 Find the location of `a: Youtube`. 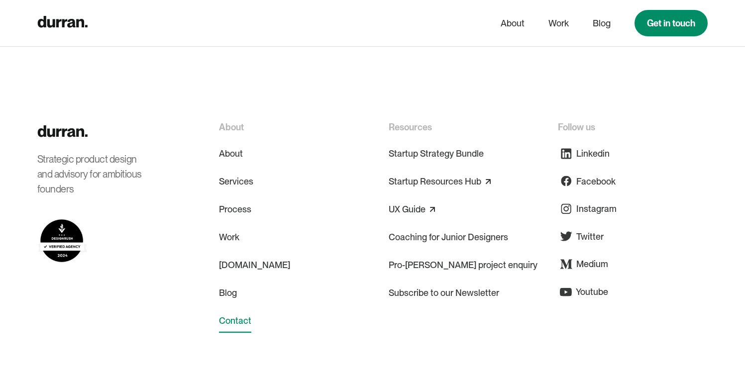

a: Youtube is located at coordinates (582, 291).